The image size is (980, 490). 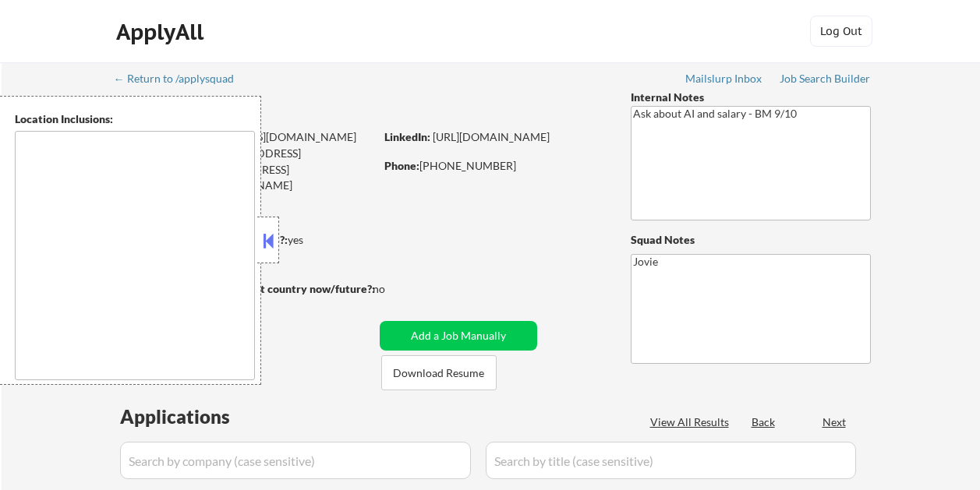 What do you see at coordinates (162, 32) in the screenshot?
I see `div: ApplyAll` at bounding box center [162, 32].